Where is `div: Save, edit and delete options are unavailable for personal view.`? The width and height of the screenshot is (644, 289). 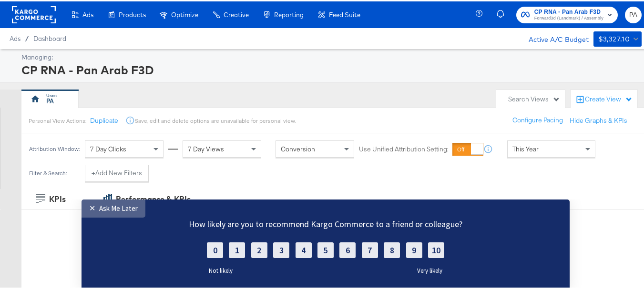 div: Save, edit and delete options are unavailable for personal view. is located at coordinates (215, 119).